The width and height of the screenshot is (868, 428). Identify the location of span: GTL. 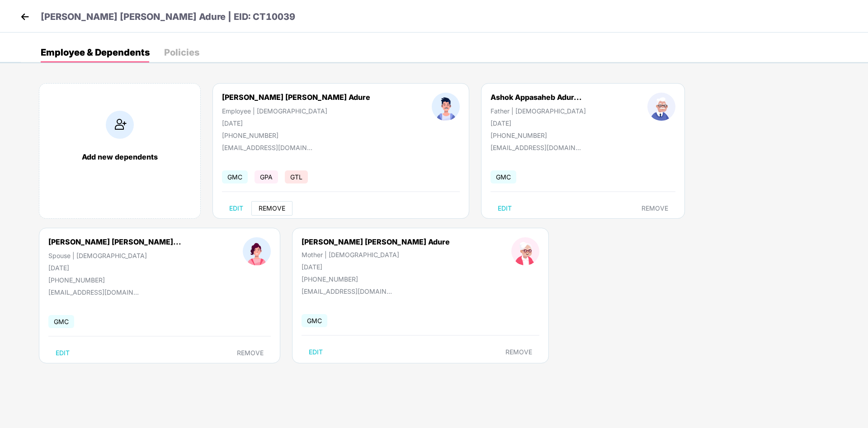
(296, 177).